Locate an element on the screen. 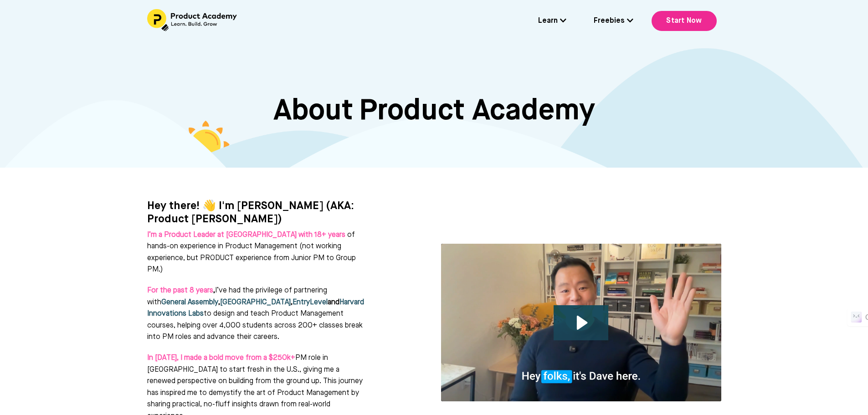  h1: About Product Academy is located at coordinates (434, 111).